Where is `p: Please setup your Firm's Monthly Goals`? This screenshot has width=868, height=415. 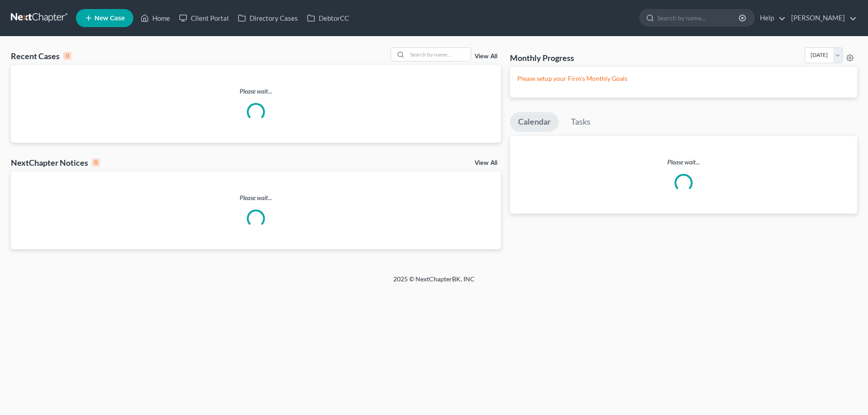 p: Please setup your Firm's Monthly Goals is located at coordinates (684, 79).